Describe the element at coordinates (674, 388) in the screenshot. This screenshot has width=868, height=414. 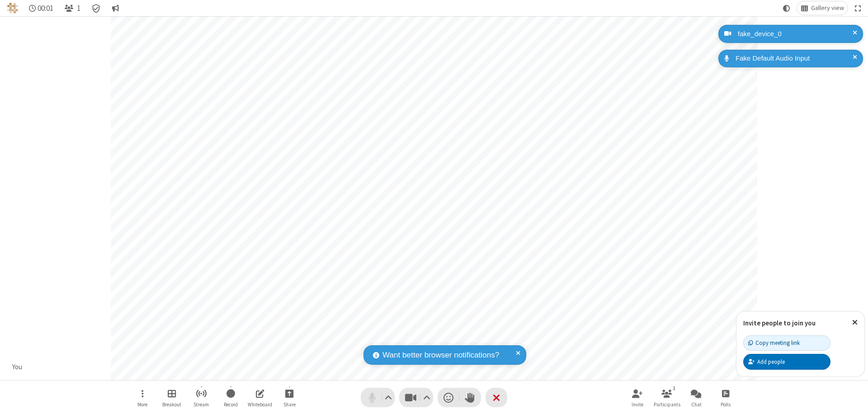
I see `div: 1` at that location.